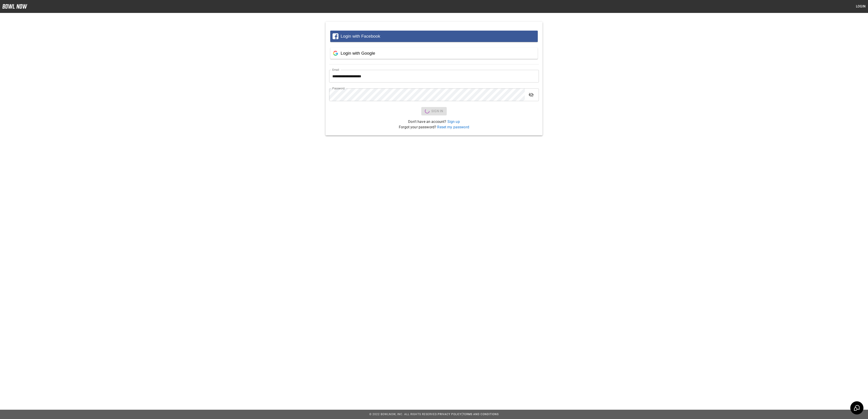 Image resolution: width=868 pixels, height=419 pixels. What do you see at coordinates (450, 415) in the screenshot?
I see `a: Privacy Policy` at bounding box center [450, 415].